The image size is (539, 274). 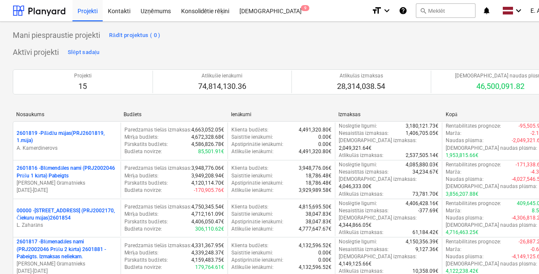 What do you see at coordinates (387, 11) in the screenshot?
I see `i: keyboard_arrow_down` at bounding box center [387, 11].